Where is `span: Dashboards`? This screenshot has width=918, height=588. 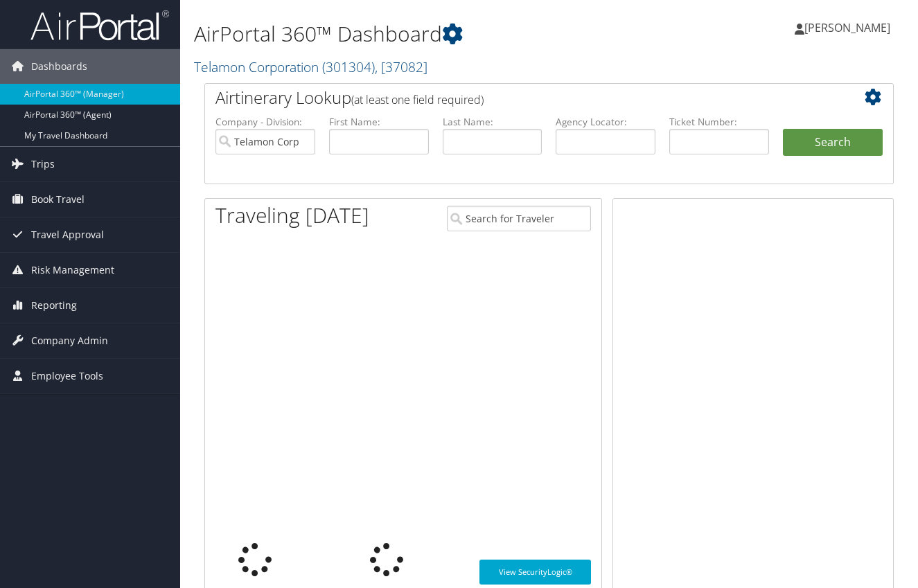 span: Dashboards is located at coordinates (59, 66).